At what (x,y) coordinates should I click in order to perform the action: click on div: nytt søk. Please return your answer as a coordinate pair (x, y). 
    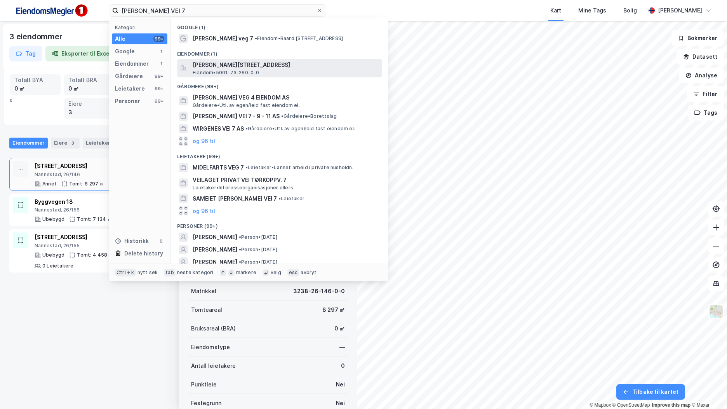
    Looking at the image, I should click on (148, 272).